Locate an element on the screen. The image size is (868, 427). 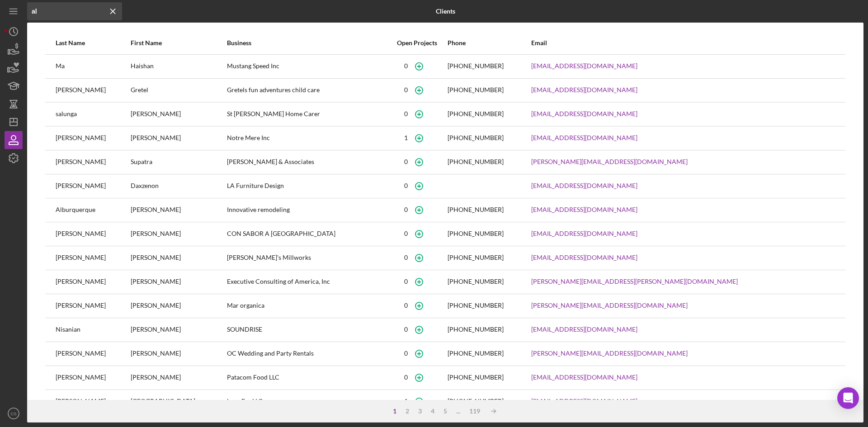
div: Email is located at coordinates (683, 43).